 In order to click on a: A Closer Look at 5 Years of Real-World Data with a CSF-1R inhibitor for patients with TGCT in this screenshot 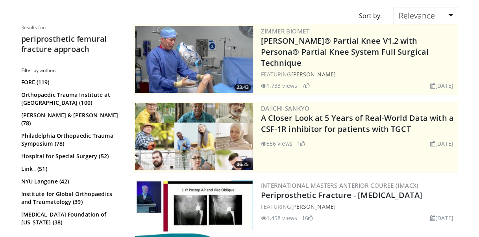, I will do `click(357, 123)`.